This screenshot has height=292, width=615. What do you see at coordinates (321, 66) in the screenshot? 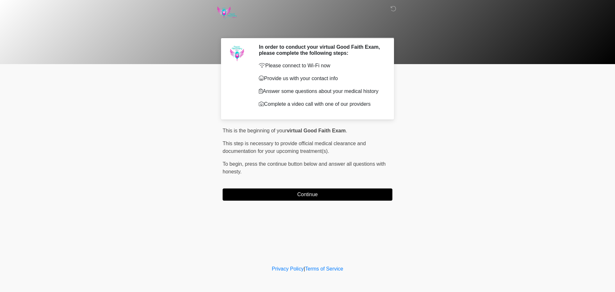
I see `p: Please connect to Wi-Fi now` at bounding box center [321, 66].